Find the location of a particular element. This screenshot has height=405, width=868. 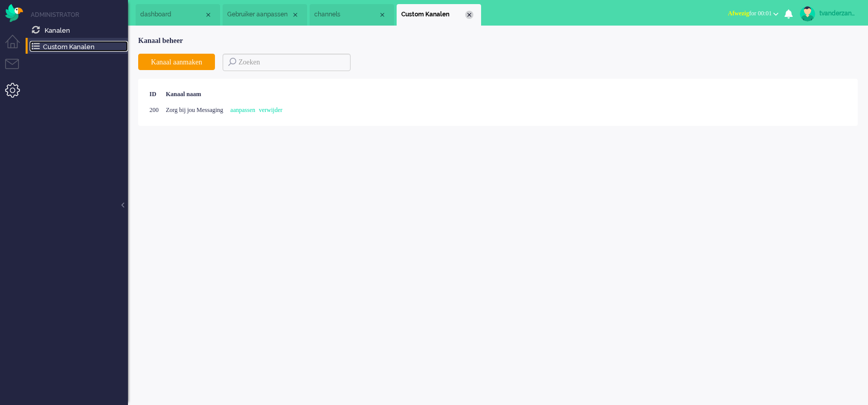

a: Custom Kanalen is located at coordinates (79, 47).